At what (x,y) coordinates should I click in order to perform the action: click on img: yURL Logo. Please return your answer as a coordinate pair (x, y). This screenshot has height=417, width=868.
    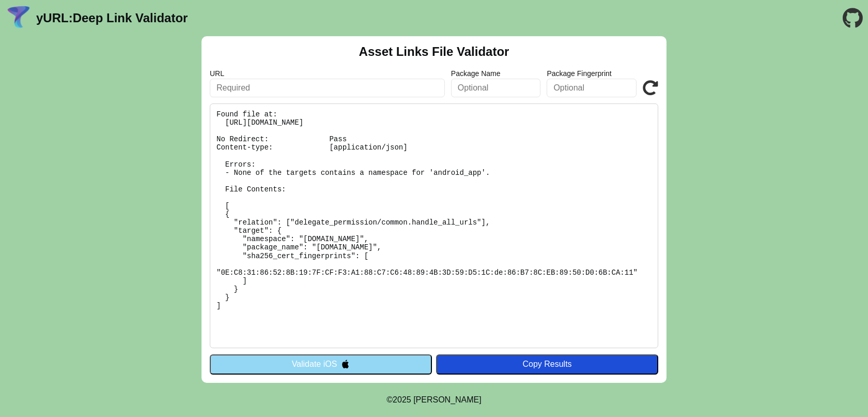
    Looking at the image, I should click on (18, 18).